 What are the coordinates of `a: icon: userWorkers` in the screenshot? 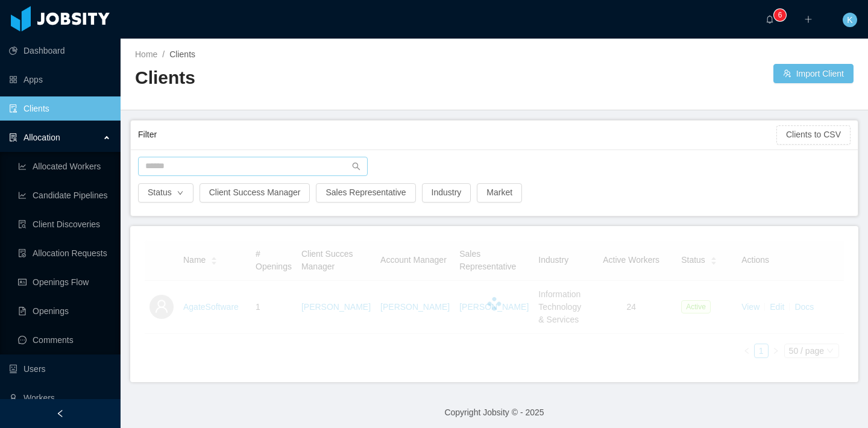 It's located at (60, 398).